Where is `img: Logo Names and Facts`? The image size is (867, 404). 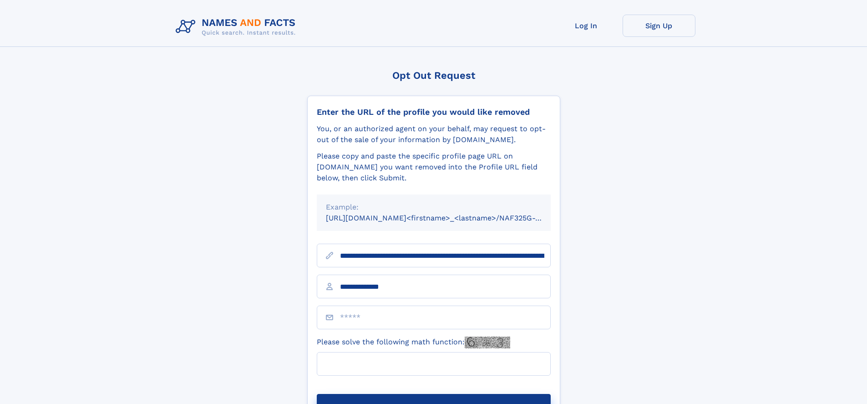
img: Logo Names and Facts is located at coordinates (238, 27).